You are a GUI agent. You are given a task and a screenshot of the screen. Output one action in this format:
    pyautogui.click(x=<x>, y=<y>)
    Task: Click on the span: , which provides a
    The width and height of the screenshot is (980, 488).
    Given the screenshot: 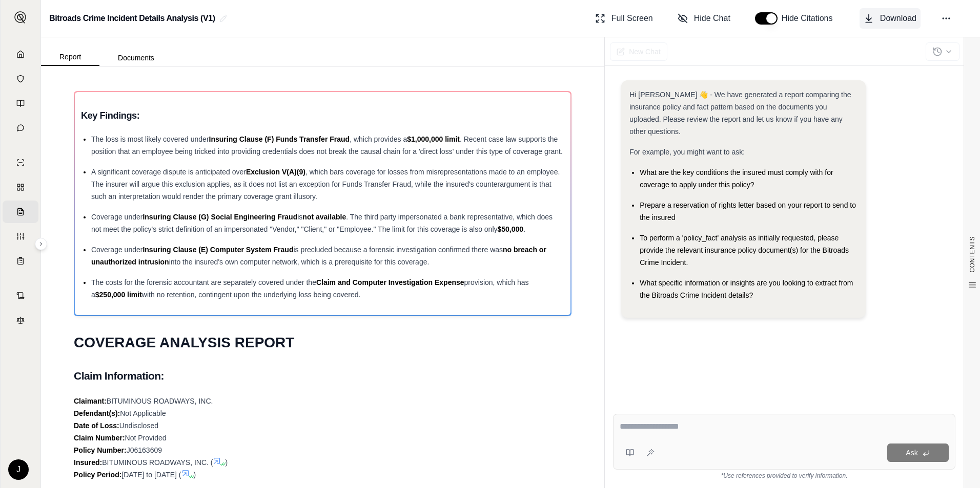 What is the action you would take?
    pyautogui.click(x=378, y=139)
    